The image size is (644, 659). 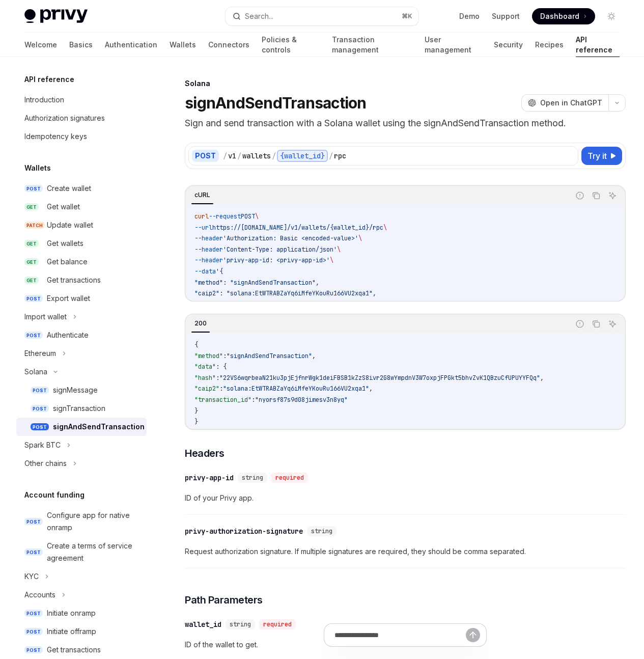 I want to click on button: Search...⌘K, so click(x=322, y=16).